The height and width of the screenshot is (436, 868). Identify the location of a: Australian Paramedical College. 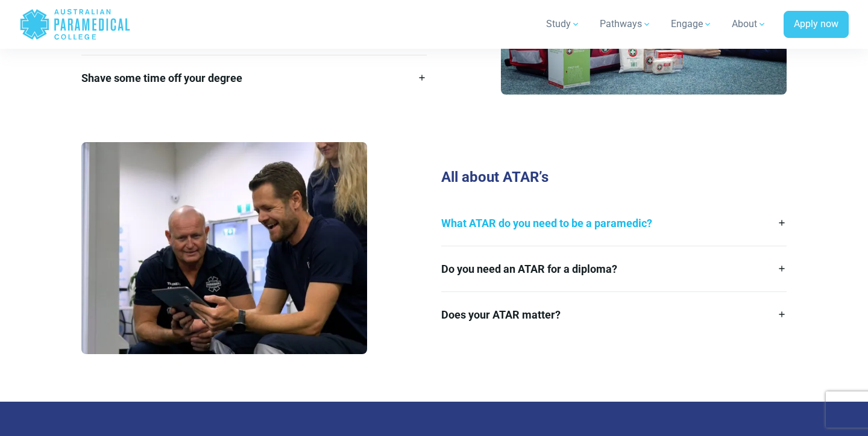
(75, 24).